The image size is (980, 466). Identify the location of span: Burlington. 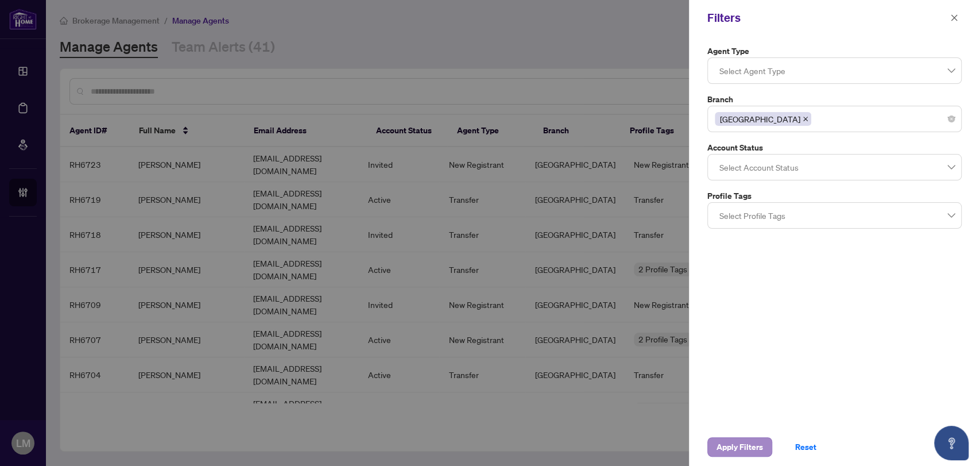
(763, 119).